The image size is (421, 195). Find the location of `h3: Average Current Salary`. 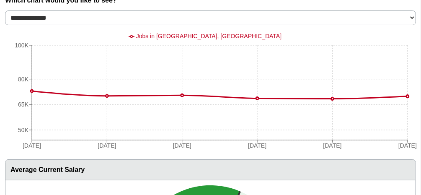

h3: Average Current Salary is located at coordinates (210, 170).